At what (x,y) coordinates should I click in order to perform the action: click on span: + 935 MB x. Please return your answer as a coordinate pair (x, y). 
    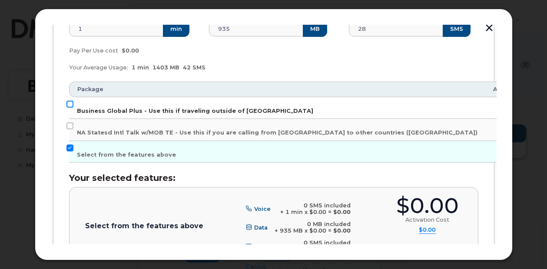
    Looking at the image, I should click on (291, 231).